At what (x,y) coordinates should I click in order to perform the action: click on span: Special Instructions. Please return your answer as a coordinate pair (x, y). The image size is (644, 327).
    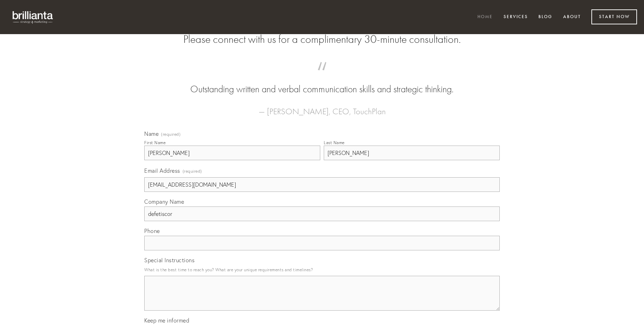
    Looking at the image, I should click on (170, 260).